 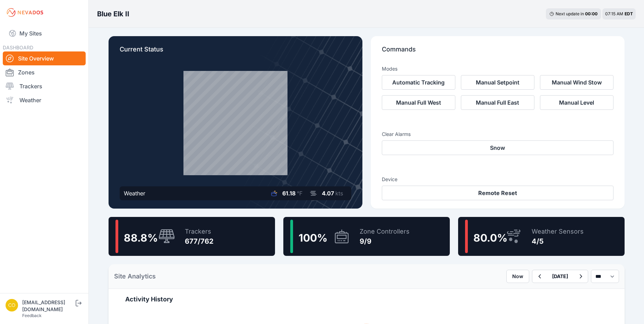 What do you see at coordinates (558, 241) in the screenshot?
I see `div: 4/5` at bounding box center [558, 241].